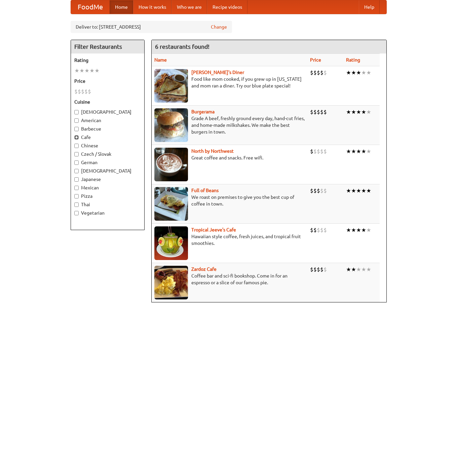  I want to click on a: Change, so click(219, 27).